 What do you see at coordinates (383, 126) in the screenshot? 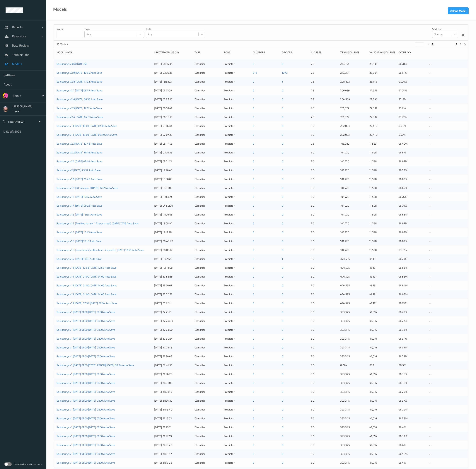
I see `p: 22,412` at bounding box center [383, 126].